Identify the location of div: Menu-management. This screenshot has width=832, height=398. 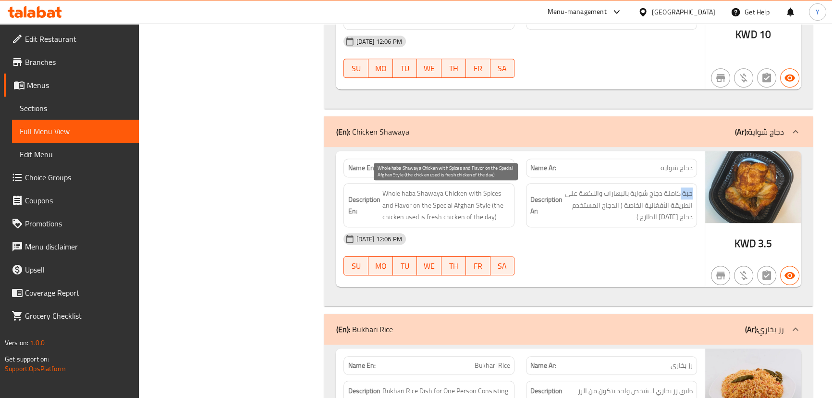
(577, 12).